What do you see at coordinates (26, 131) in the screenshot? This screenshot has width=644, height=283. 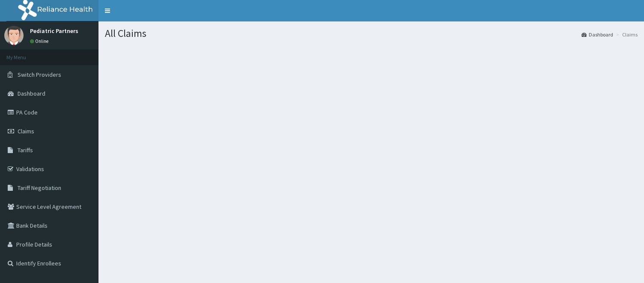 I see `span: Claims` at bounding box center [26, 131].